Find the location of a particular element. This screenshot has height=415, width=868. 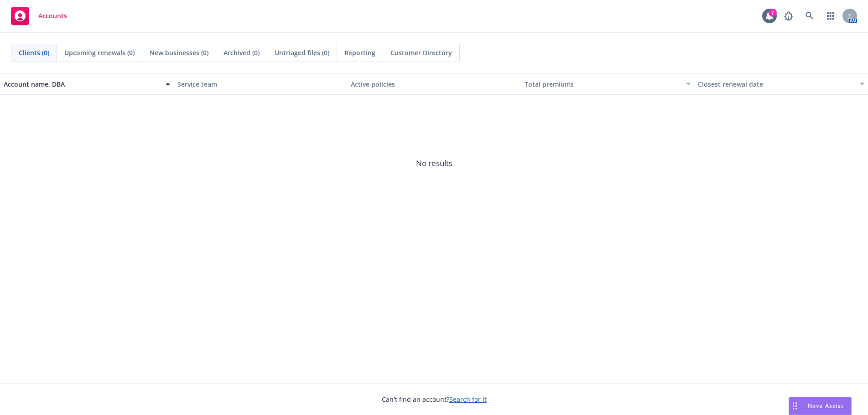

span: New businesses (0) is located at coordinates (179, 52).